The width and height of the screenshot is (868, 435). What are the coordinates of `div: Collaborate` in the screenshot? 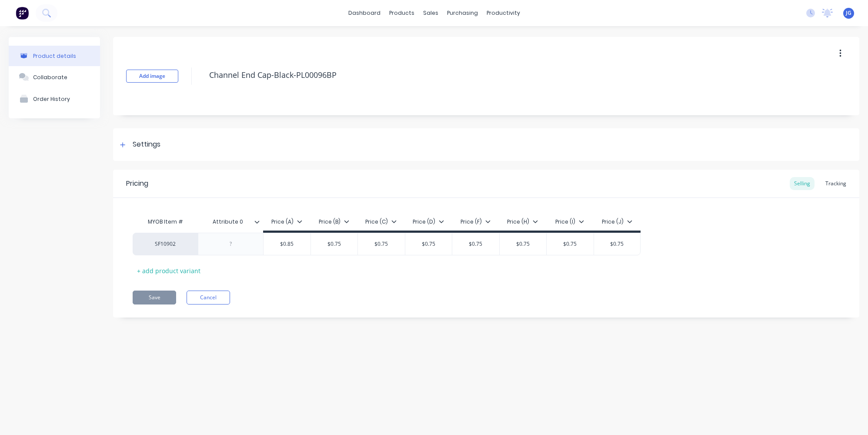 It's located at (50, 77).